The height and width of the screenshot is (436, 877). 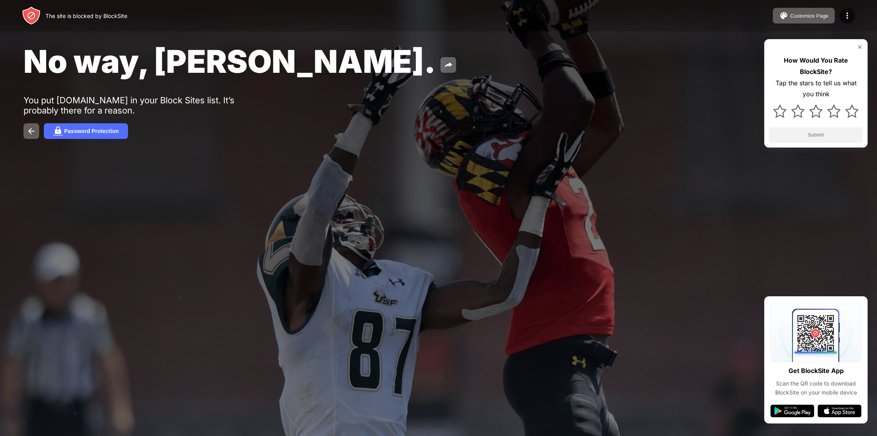 I want to click on button: Submit, so click(x=816, y=135).